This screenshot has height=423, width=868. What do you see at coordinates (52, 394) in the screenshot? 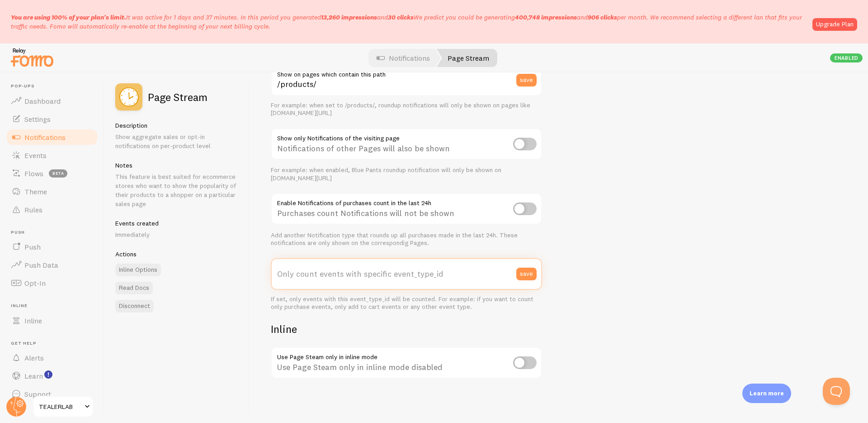
I see `a: Support` at bounding box center [52, 394].